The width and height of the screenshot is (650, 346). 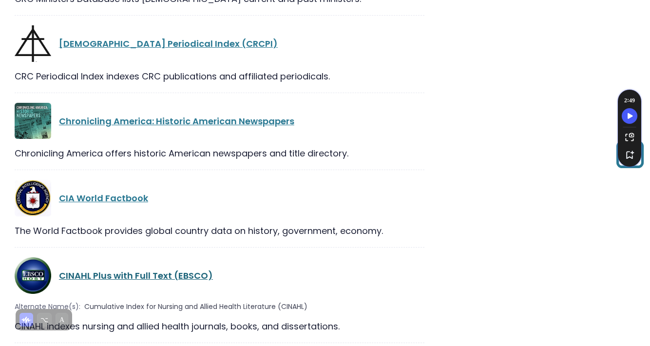 I want to click on div: Chronicling America offers historic American newspapers and title directory., so click(x=219, y=153).